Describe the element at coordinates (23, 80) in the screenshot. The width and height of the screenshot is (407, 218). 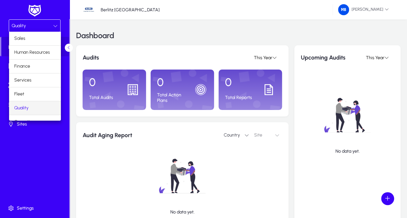
I see `span: Services` at that location.